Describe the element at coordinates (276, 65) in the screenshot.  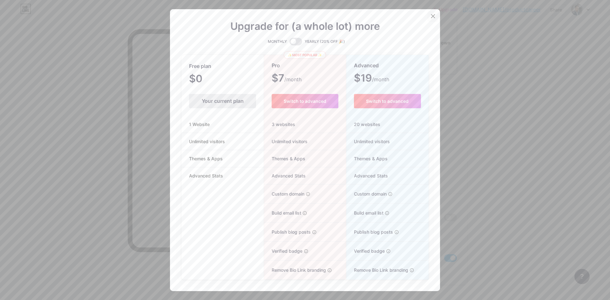
I see `span: Pro` at that location.